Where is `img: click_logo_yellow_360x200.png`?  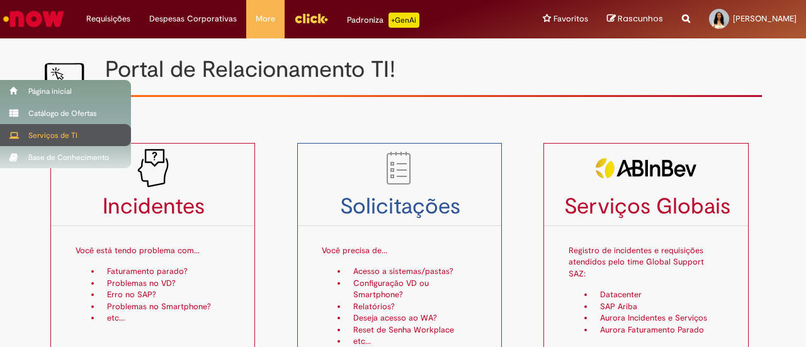 img: click_logo_yellow_360x200.png is located at coordinates (311, 18).